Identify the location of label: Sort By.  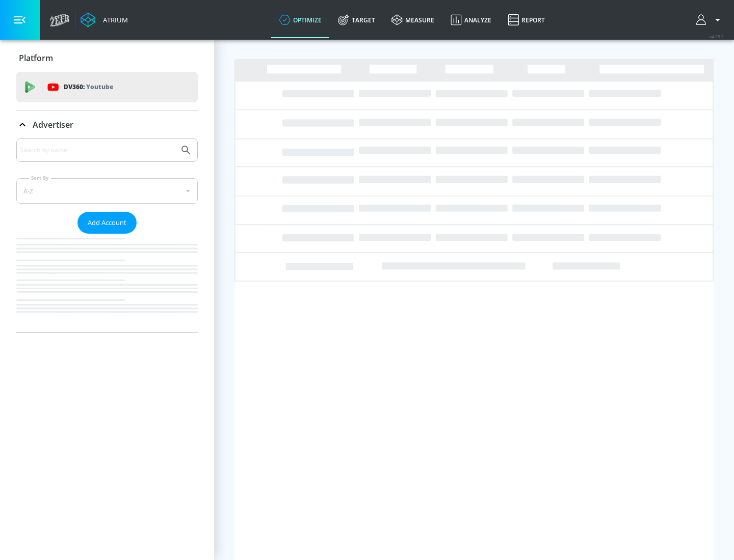
(40, 177).